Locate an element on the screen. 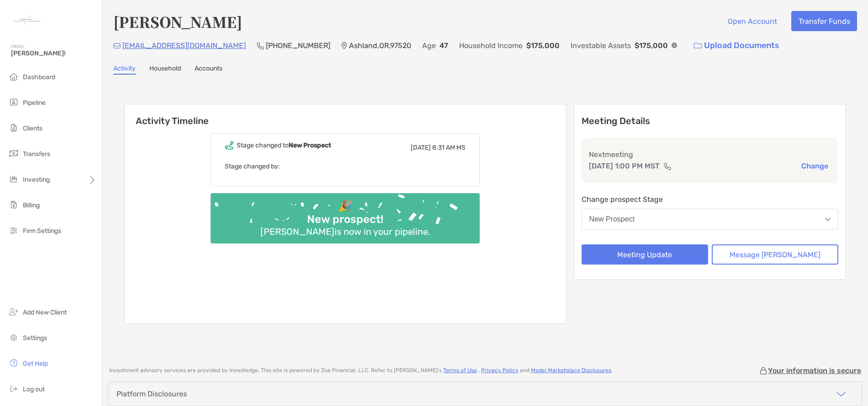 The height and width of the screenshot is (406, 868). a: Privacy Policy is located at coordinates (500, 370).